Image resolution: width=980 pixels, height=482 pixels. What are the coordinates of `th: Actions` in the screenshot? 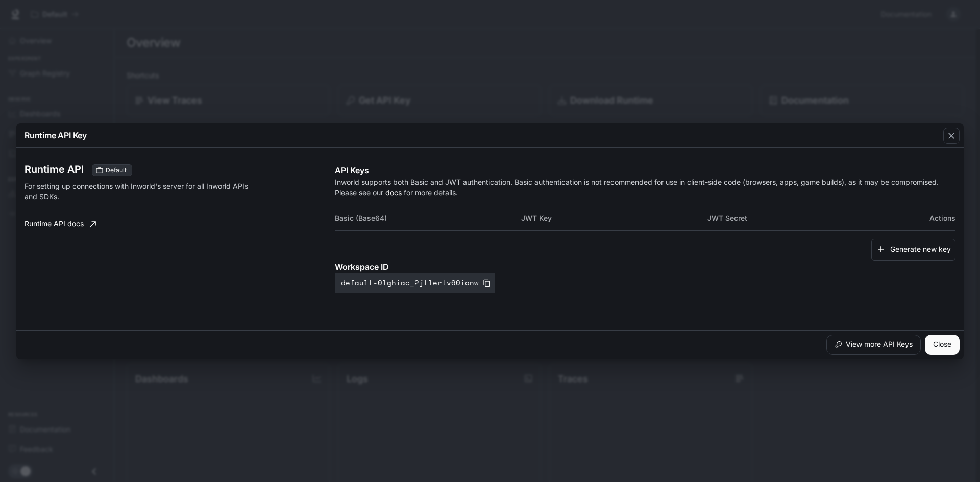 It's located at (924, 219).